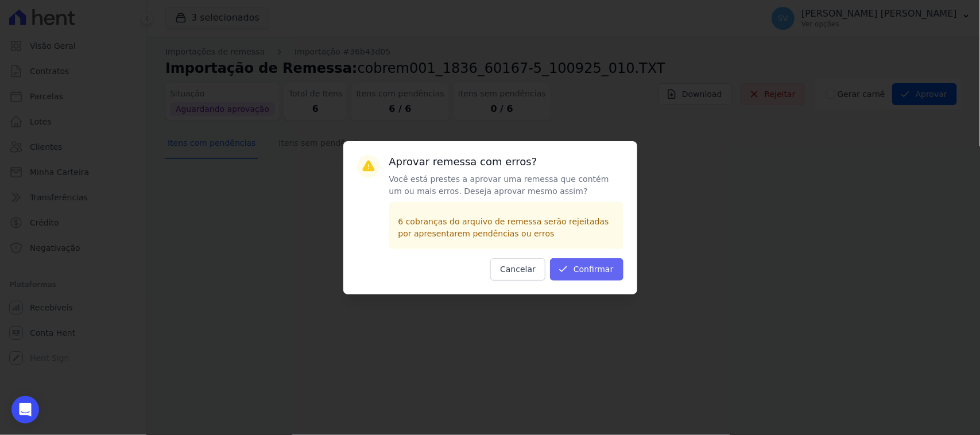 The width and height of the screenshot is (980, 435). What do you see at coordinates (587, 269) in the screenshot?
I see `button: Confirmar` at bounding box center [587, 269].